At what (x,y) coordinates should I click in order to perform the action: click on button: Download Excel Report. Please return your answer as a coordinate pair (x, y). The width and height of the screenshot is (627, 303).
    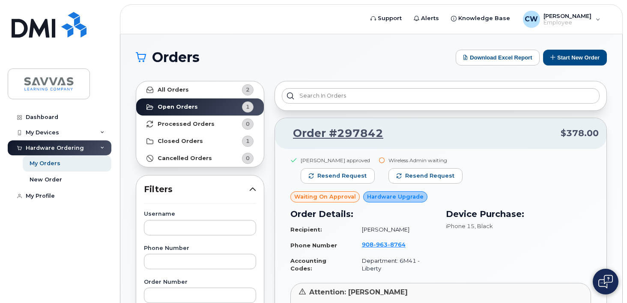
    Looking at the image, I should click on (497, 57).